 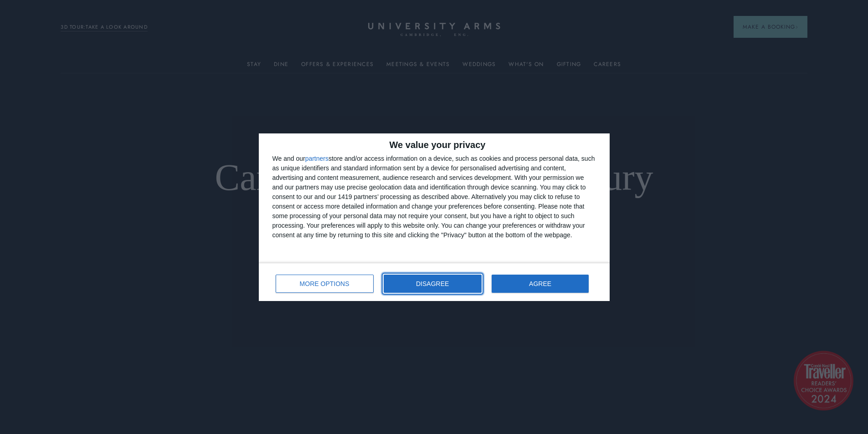 What do you see at coordinates (324, 284) in the screenshot?
I see `span: MORE OPTIONS` at bounding box center [324, 284].